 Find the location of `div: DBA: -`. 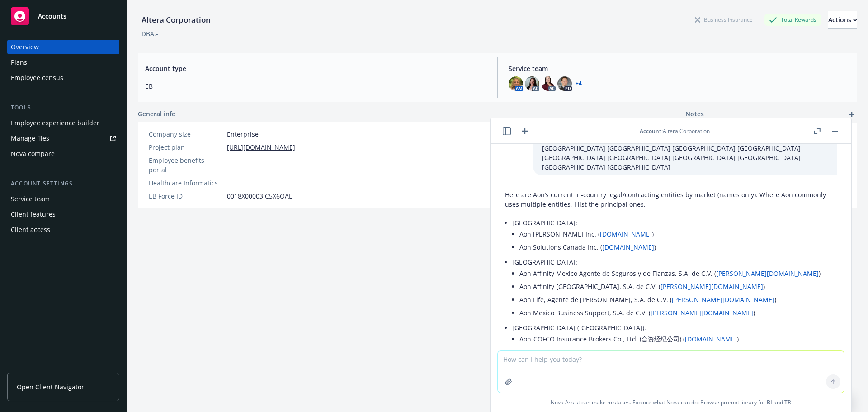

div: DBA: - is located at coordinates (150, 33).